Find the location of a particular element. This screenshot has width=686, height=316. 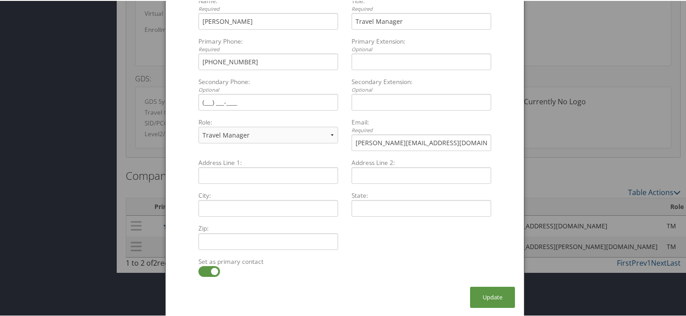

label: Address Line 2: is located at coordinates (421, 162).